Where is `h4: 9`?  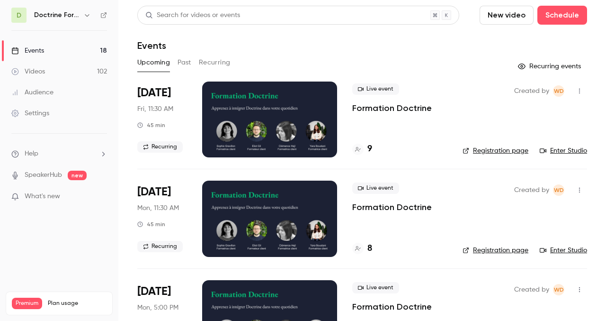
h4: 9 is located at coordinates (370, 149).